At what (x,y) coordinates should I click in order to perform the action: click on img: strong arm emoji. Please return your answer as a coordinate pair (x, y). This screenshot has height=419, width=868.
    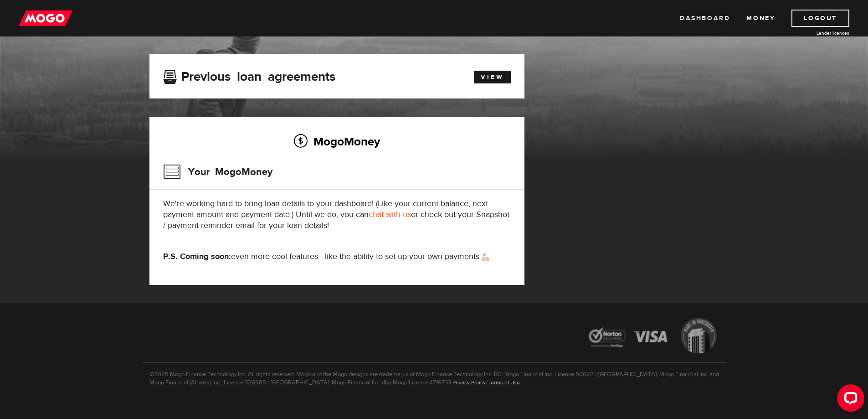
    Looking at the image, I should click on (486, 257).